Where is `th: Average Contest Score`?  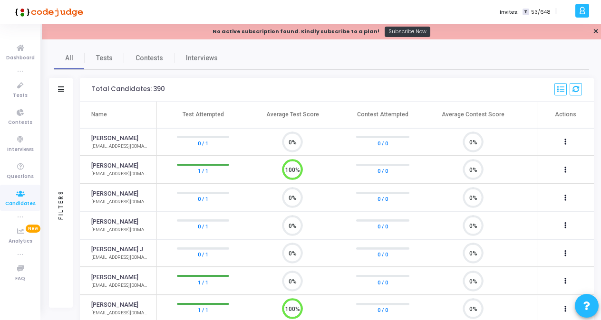
th: Average Contest Score is located at coordinates (473, 115).